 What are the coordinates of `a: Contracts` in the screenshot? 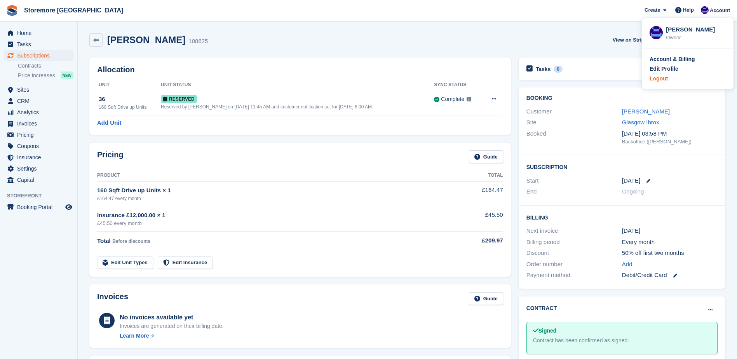 It's located at (45, 66).